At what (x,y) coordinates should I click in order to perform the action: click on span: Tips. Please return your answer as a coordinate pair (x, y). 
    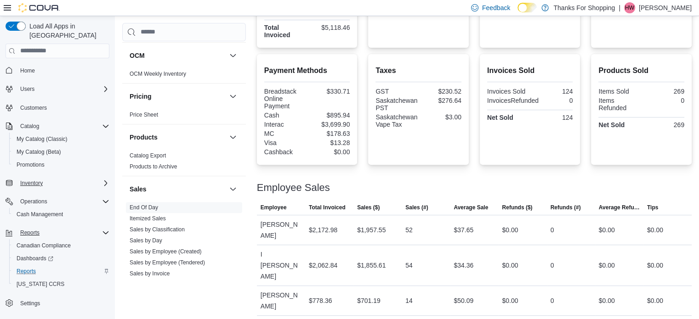
    Looking at the image, I should click on (652, 208).